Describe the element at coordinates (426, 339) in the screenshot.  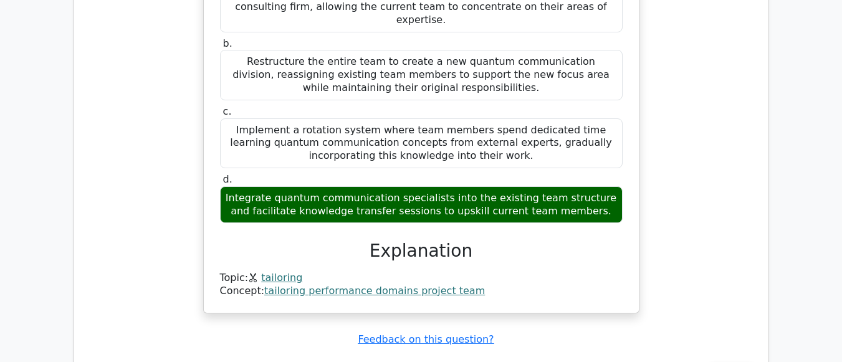
I see `a: Feedback on this question?` at that location.